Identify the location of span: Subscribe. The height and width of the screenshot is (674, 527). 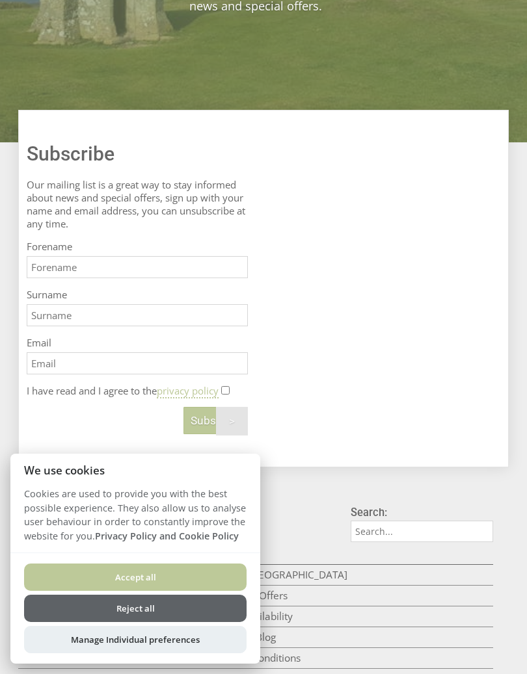
(215, 421).